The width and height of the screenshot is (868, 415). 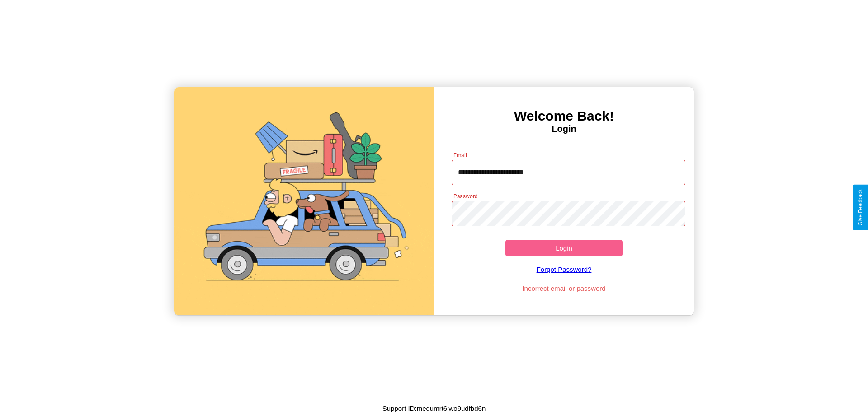 What do you see at coordinates (563, 116) in the screenshot?
I see `h3: Welcome Back!` at bounding box center [563, 116].